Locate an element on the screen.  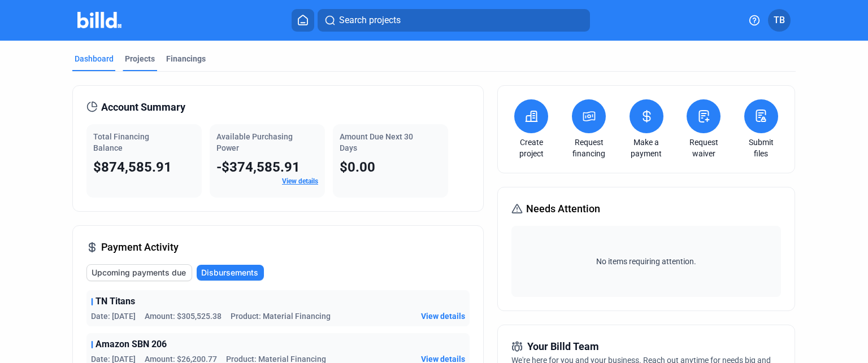
span: Upcoming payments due is located at coordinates (138, 273).